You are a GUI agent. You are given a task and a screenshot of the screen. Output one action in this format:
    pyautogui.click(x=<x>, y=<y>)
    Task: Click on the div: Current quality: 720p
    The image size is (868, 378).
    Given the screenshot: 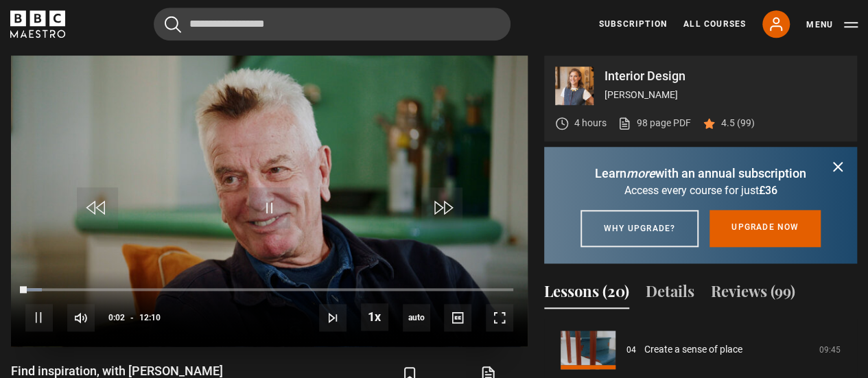 What is the action you would take?
    pyautogui.click(x=416, y=318)
    